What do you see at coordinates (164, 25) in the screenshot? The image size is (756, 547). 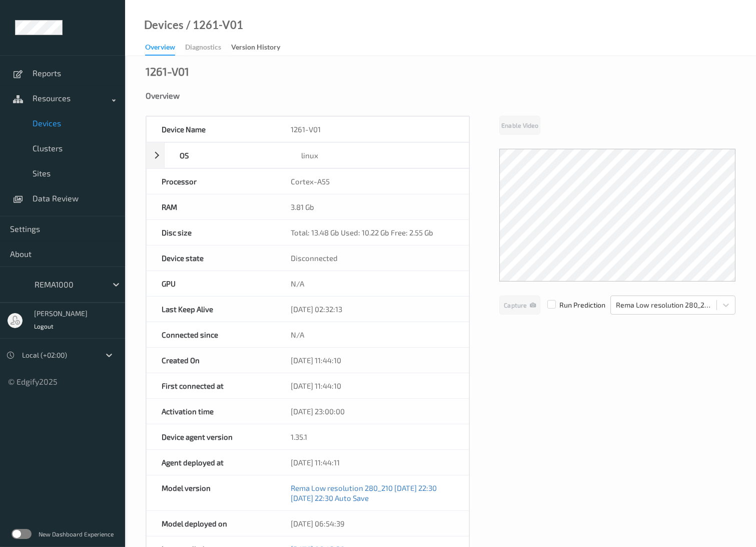 I see `a: Devices` at bounding box center [164, 25].